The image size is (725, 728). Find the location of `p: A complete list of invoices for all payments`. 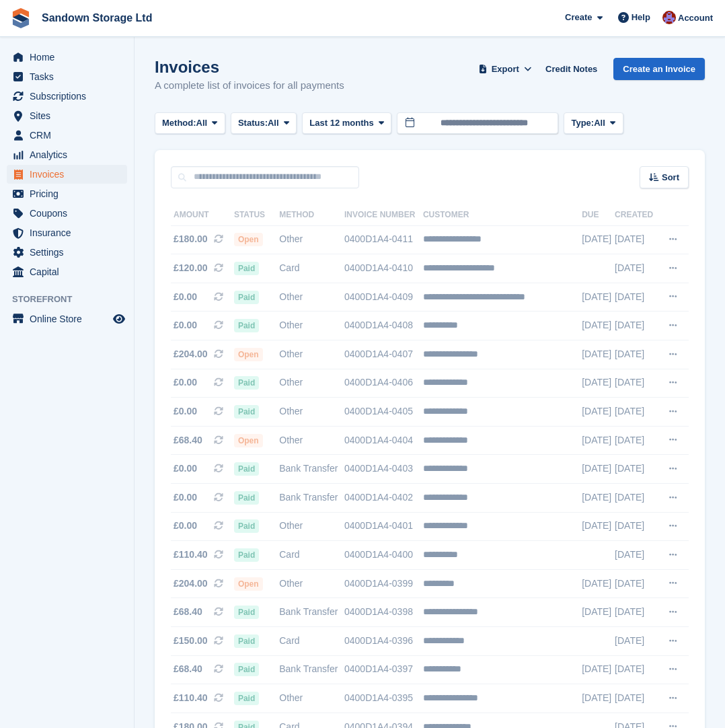

p: A complete list of invoices for all payments is located at coordinates (250, 85).